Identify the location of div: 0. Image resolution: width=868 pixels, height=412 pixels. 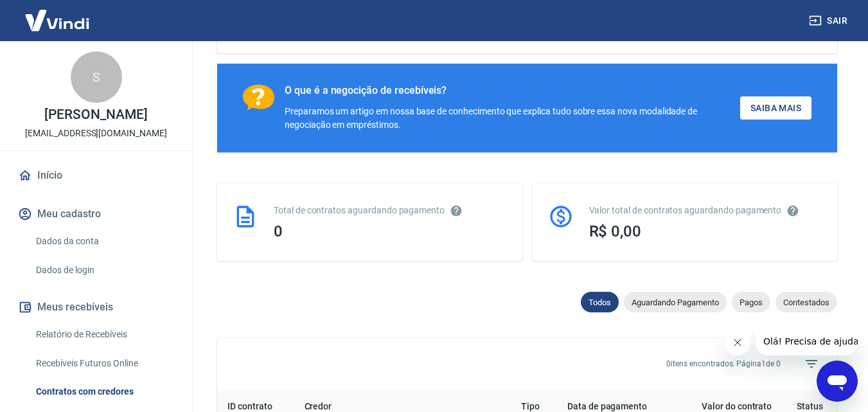
(390, 232).